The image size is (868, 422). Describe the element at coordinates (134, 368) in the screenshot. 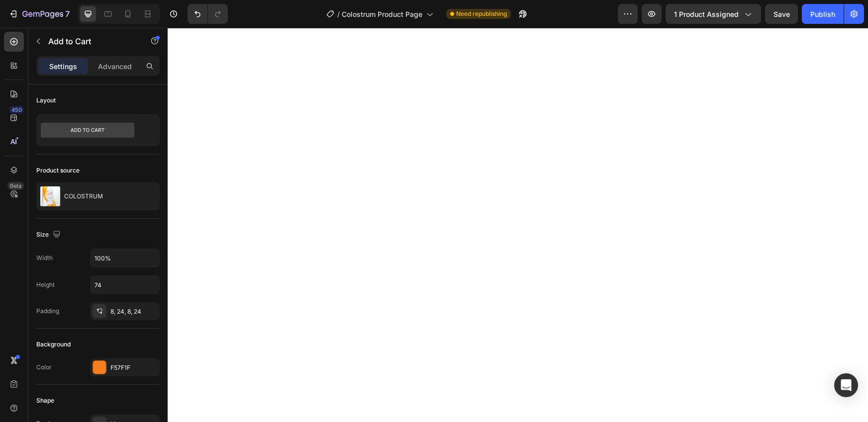

I see `div: F57F1F` at that location.